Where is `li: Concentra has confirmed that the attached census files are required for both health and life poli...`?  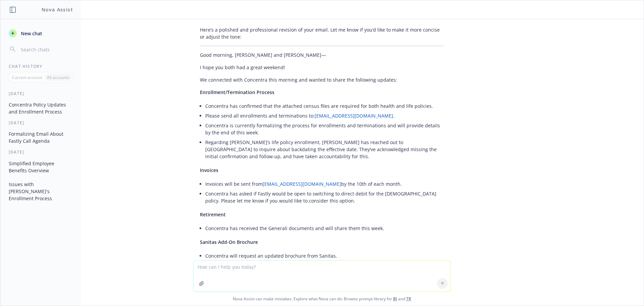 li: Concentra has confirmed that the attached census files are required for both health and life poli... is located at coordinates (325, 106).